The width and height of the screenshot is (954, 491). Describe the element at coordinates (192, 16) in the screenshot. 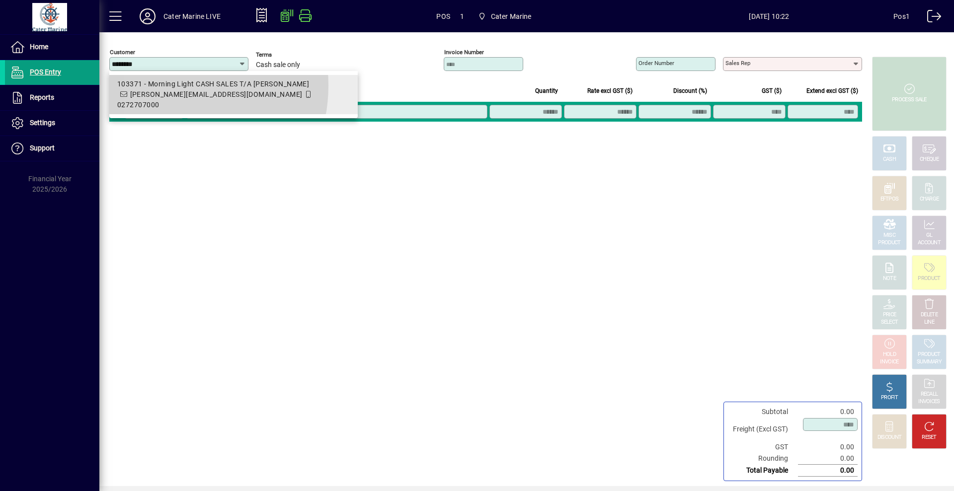

I see `div: Cater Marine LIVE` at that location.